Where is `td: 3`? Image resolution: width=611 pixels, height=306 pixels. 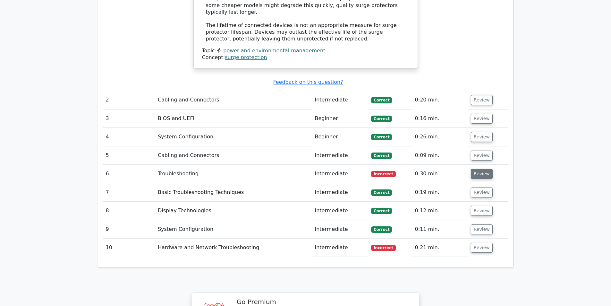
td: 3 is located at coordinates (129, 118).